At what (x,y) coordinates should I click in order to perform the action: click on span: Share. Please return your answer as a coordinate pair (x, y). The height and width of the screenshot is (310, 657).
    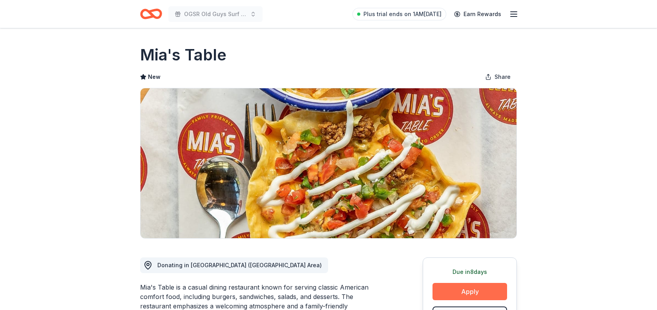
    Looking at the image, I should click on (503, 77).